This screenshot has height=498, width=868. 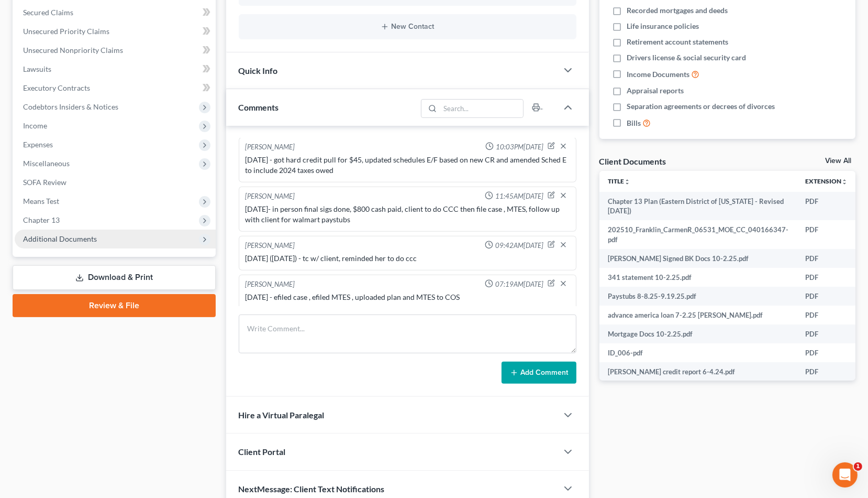 What do you see at coordinates (677, 10) in the screenshot?
I see `span: Recorded mortgages and deeds` at bounding box center [677, 10].